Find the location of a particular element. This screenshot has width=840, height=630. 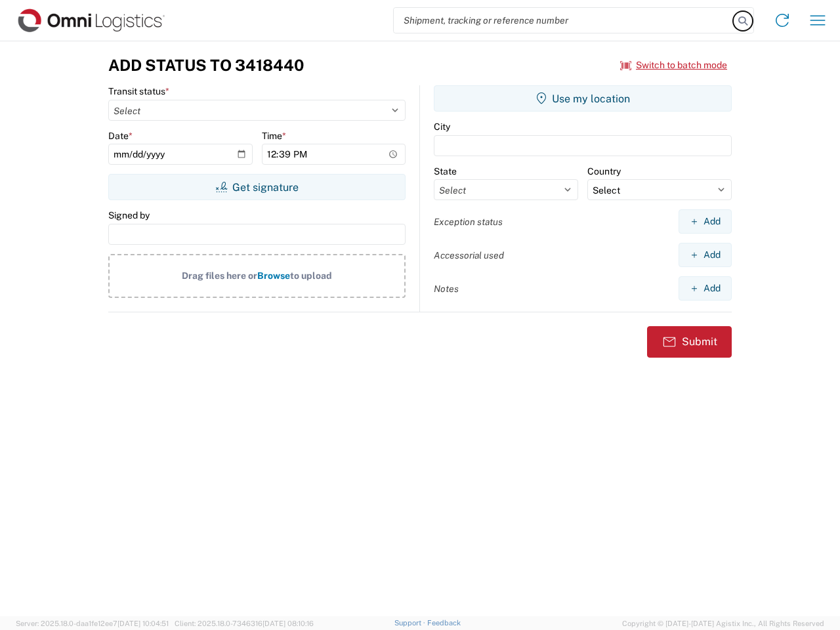

span: Browse is located at coordinates (274, 276).